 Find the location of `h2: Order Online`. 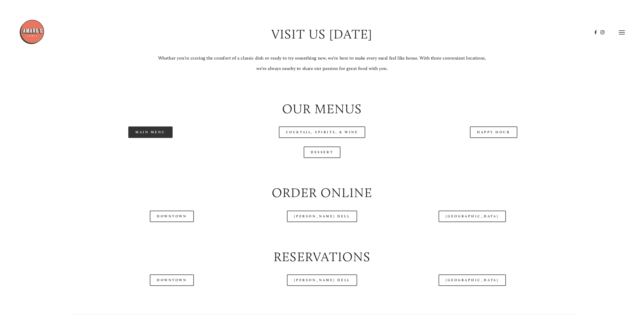

h2: Order Online is located at coordinates (322, 192).